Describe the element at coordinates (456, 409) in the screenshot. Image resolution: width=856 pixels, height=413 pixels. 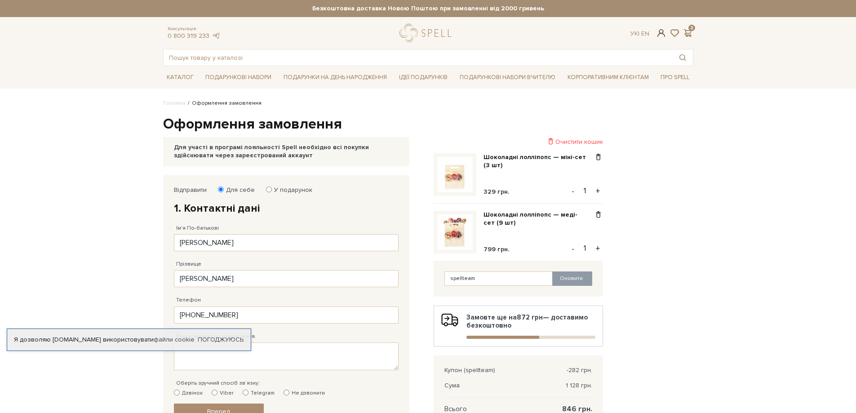
I see `span: Всього` at that location.